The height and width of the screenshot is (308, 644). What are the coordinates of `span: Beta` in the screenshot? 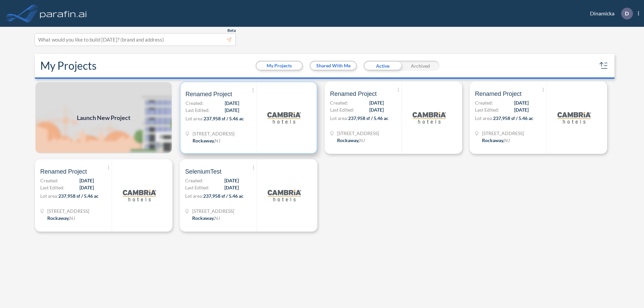 It's located at (231, 31).